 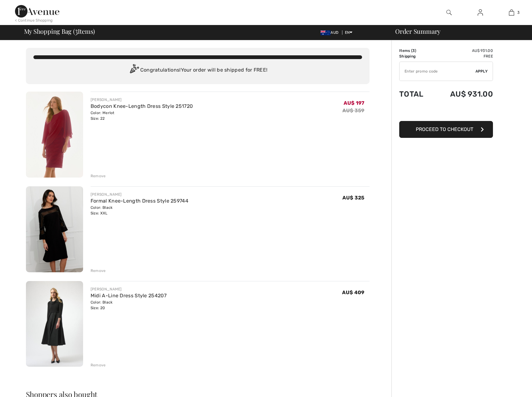 What do you see at coordinates (140, 211) in the screenshot?
I see `div: Color: Black Size: XXL` at bounding box center [140, 211].